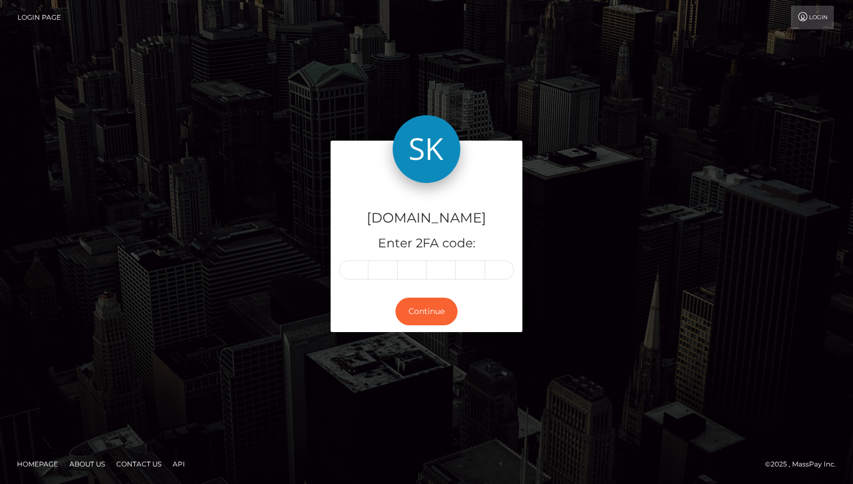 The height and width of the screenshot is (484, 853). I want to click on a: API, so click(179, 463).